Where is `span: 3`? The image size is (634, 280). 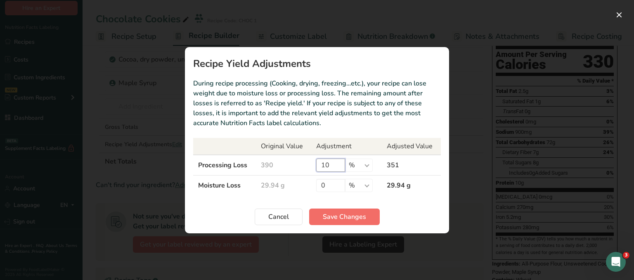 span: 3 is located at coordinates (626, 255).